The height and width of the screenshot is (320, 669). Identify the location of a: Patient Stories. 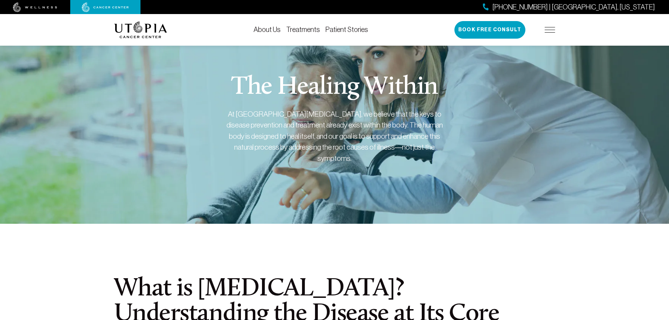
(347, 29).